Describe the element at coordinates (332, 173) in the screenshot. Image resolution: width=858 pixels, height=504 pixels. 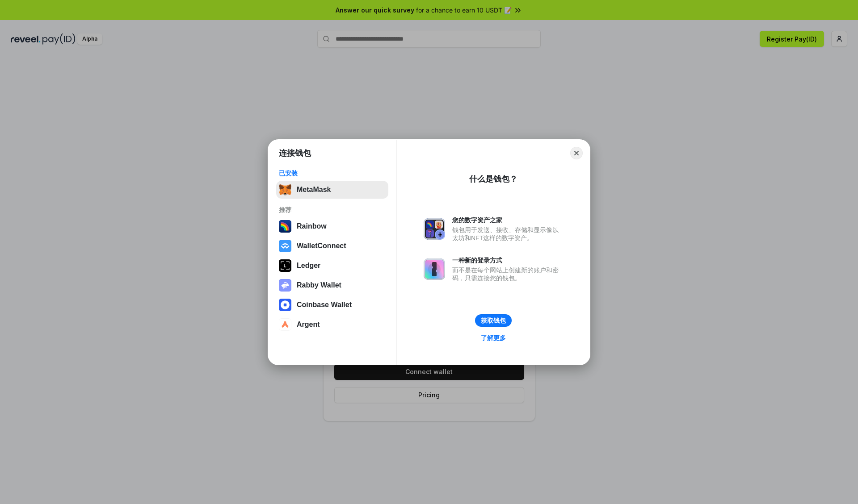
I see `div: 已安装` at that location.